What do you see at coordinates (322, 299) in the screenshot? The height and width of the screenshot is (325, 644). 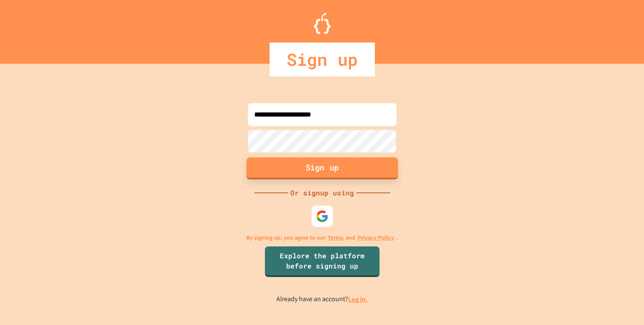 I see `p: Already have an account?` at bounding box center [322, 299].